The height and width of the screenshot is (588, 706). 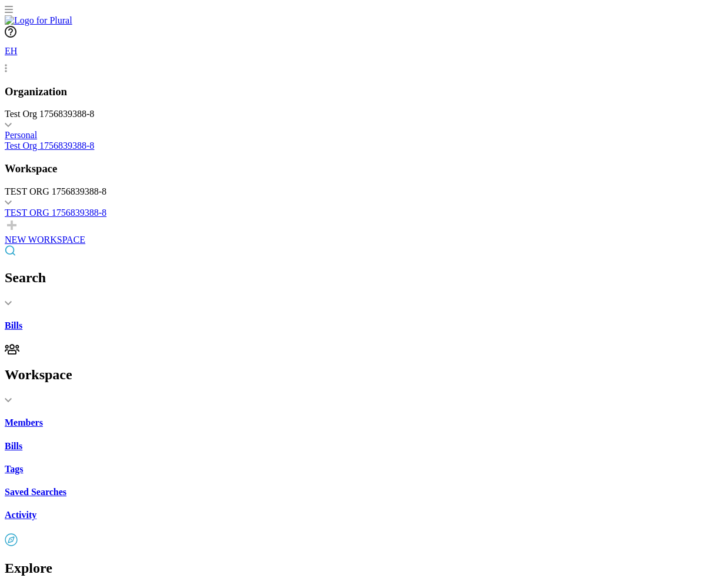 I want to click on img: Logo for Plural, so click(x=38, y=21).